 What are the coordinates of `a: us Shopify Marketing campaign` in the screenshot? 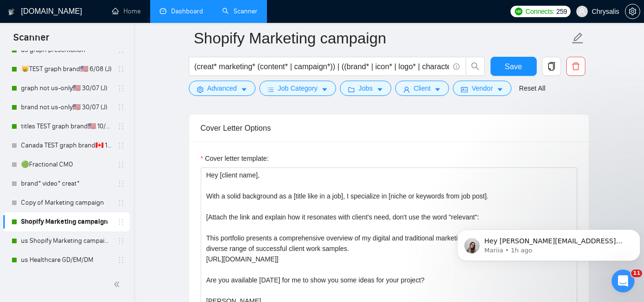 It's located at (66, 241).